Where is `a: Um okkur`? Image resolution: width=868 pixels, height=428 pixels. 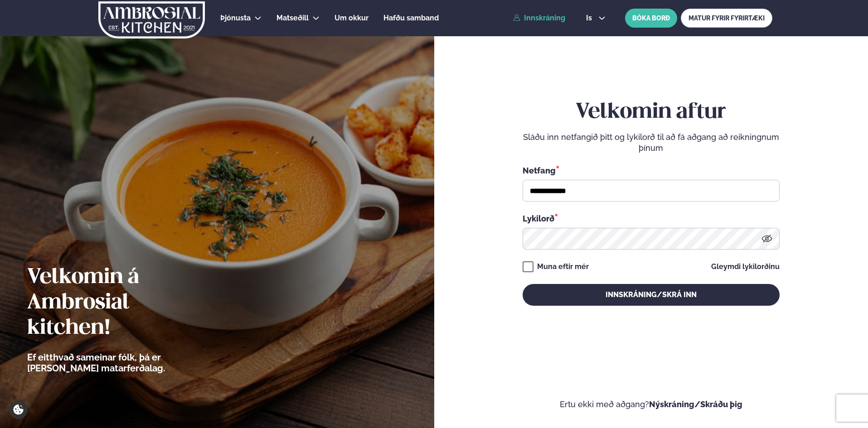 a: Um okkur is located at coordinates (351, 18).